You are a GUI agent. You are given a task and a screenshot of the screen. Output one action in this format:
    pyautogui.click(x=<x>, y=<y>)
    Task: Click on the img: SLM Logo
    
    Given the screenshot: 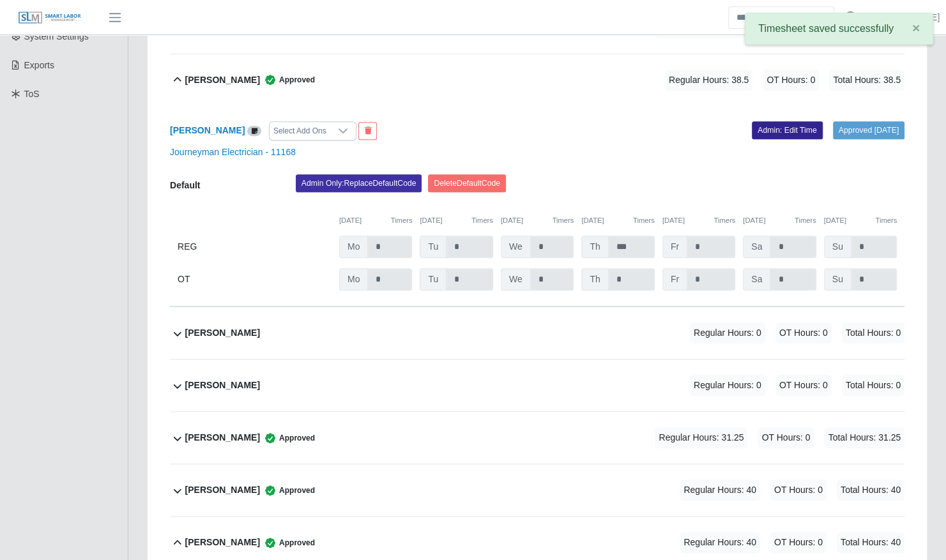 What is the action you would take?
    pyautogui.click(x=50, y=18)
    